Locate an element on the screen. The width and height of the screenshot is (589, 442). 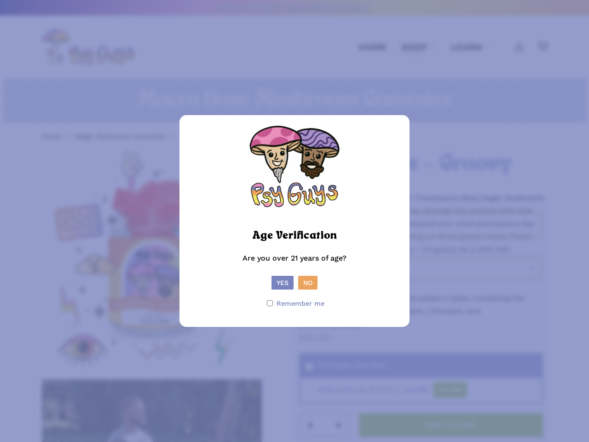
span: Remember me is located at coordinates (300, 303).